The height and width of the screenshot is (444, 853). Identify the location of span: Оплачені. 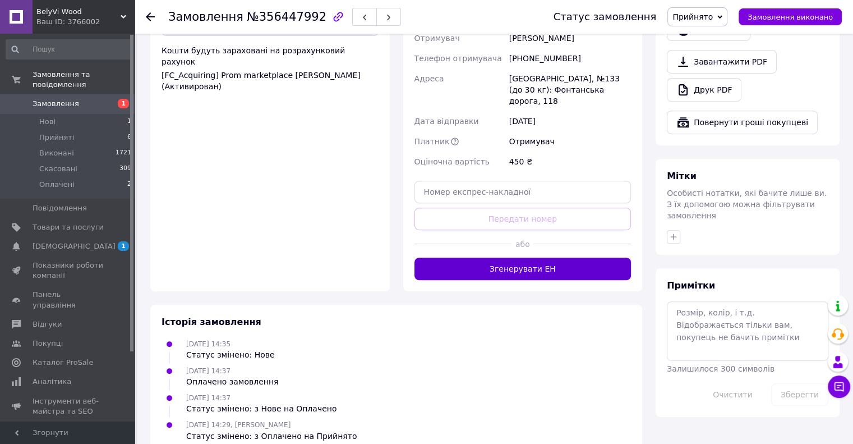
(57, 185).